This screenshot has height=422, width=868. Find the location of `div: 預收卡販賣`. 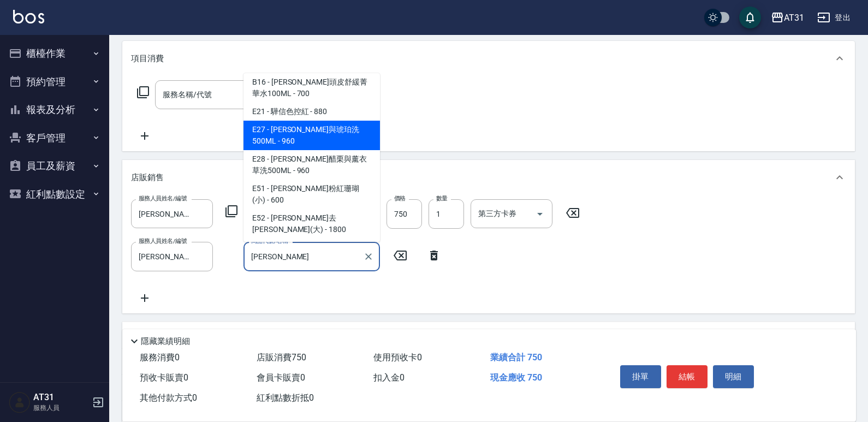

div: 預收卡販賣 is located at coordinates (489, 335).